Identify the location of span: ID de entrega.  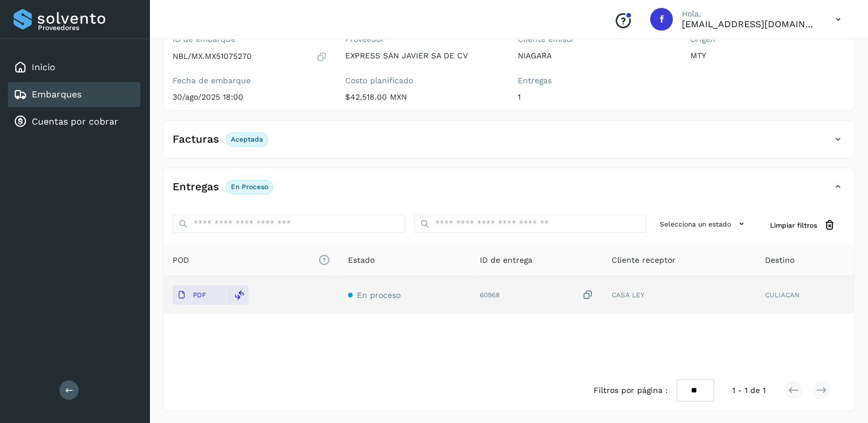
(506, 260).